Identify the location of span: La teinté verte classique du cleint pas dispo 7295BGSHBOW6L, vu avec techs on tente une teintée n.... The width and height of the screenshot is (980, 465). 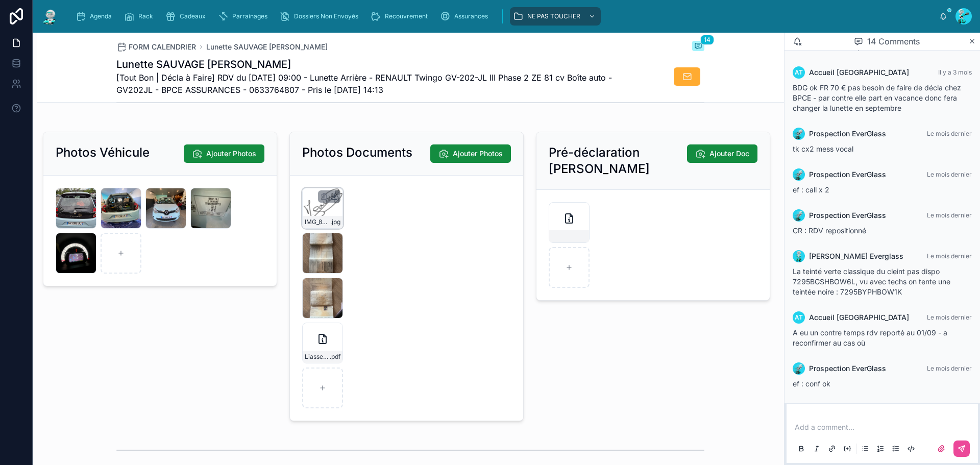
(871, 282).